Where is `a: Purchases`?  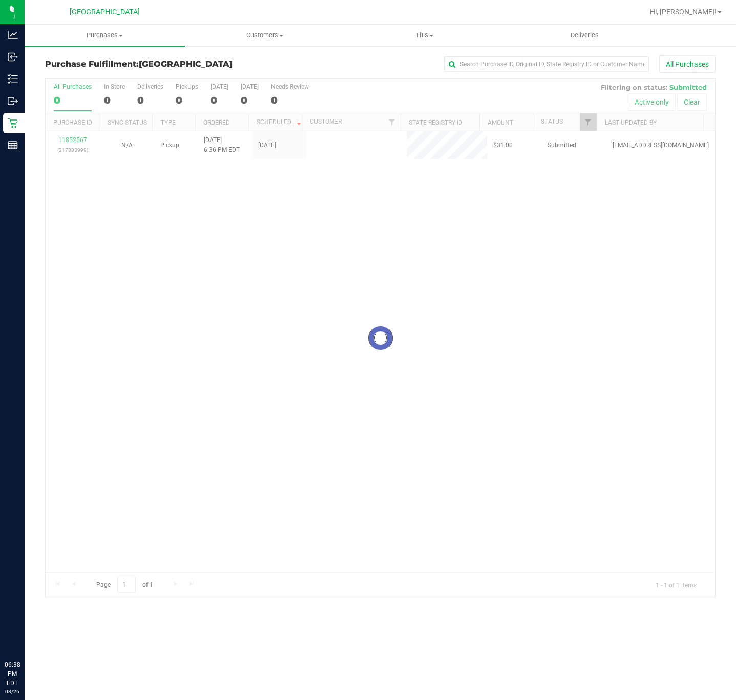 a: Purchases is located at coordinates (104, 35).